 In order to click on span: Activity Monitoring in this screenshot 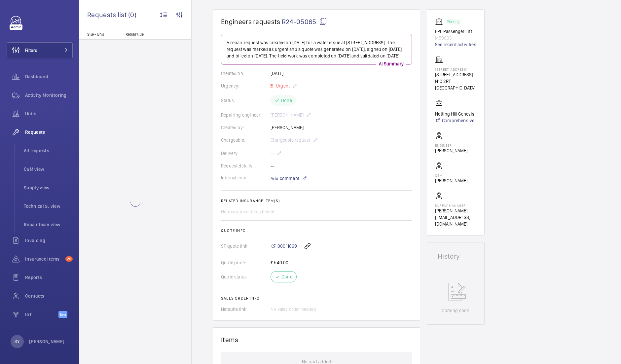, I will do `click(49, 95)`.